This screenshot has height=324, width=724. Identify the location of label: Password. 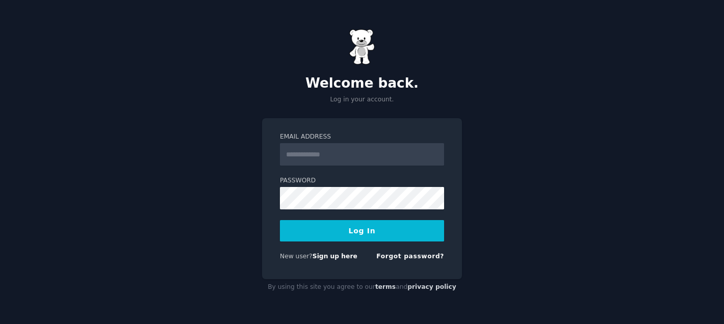
(362, 181).